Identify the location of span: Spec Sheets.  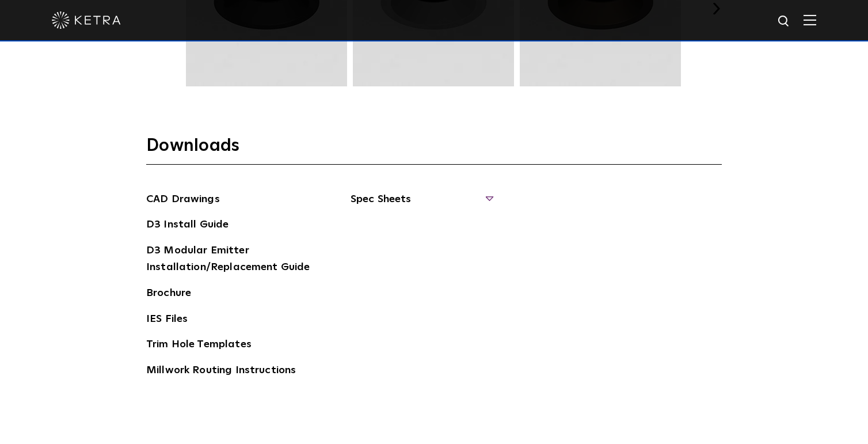
(421, 204).